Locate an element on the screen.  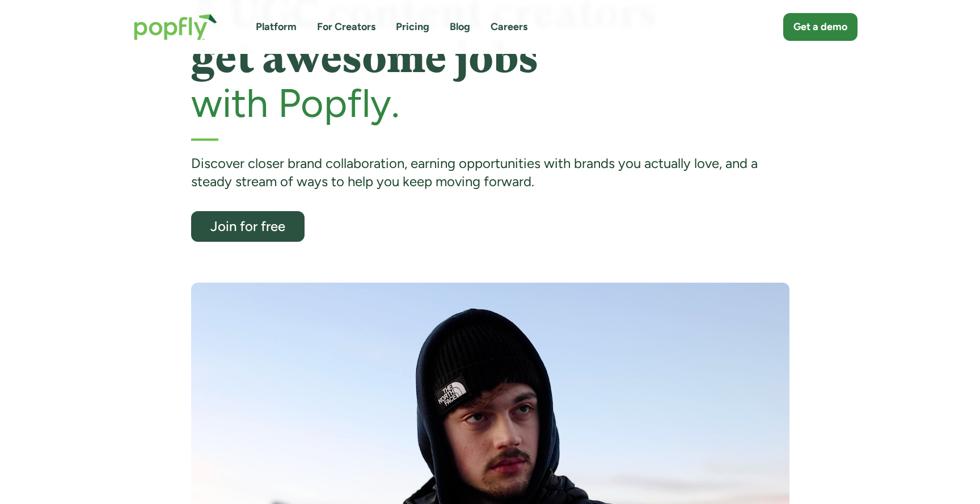
a: Blog is located at coordinates (460, 27).